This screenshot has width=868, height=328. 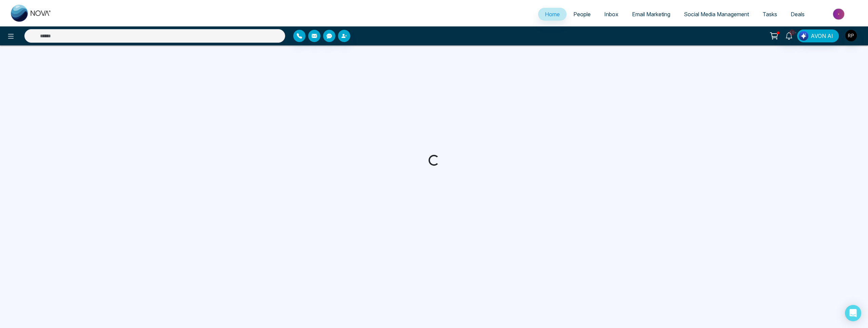 I want to click on button: AVON AI, so click(x=818, y=36).